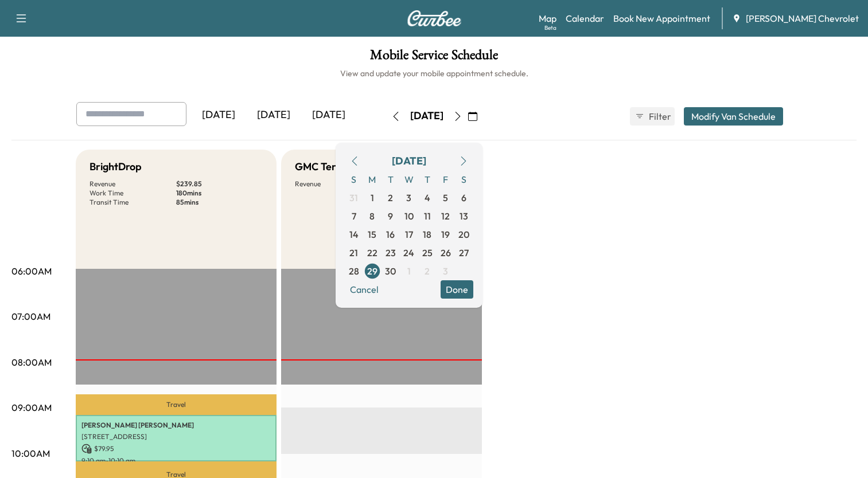  I want to click on span: 5, so click(445, 198).